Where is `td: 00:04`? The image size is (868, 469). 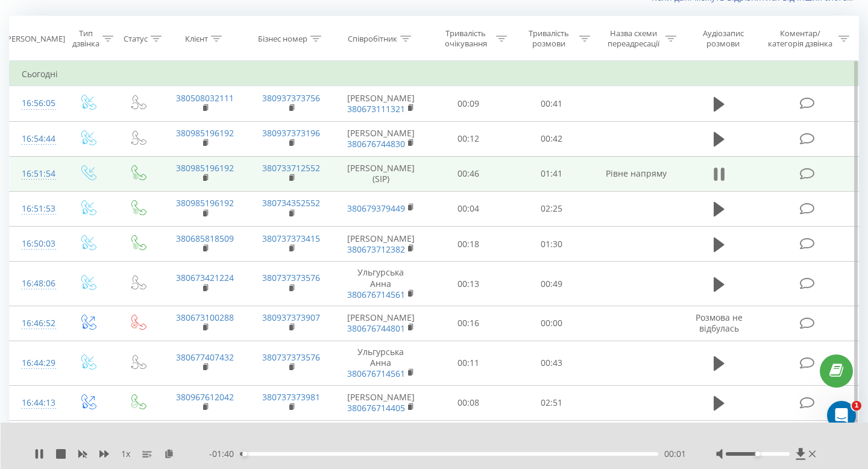 td: 00:04 is located at coordinates (469, 209).